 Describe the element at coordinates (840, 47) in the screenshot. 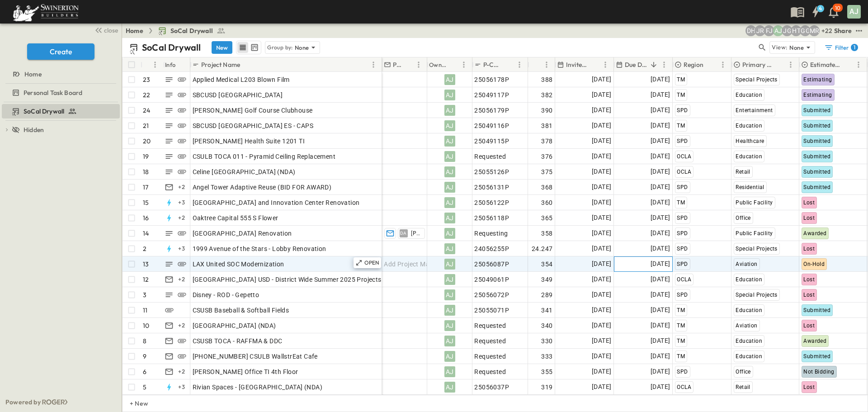

I see `button: Filter1` at that location.